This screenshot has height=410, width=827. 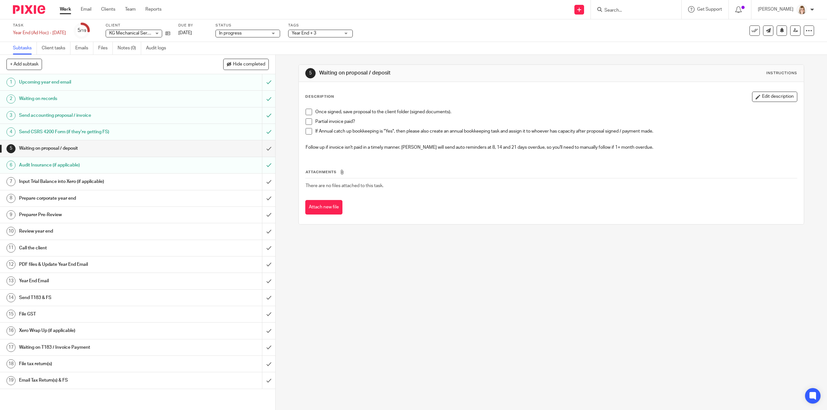 I want to click on div: 13, so click(x=11, y=281).